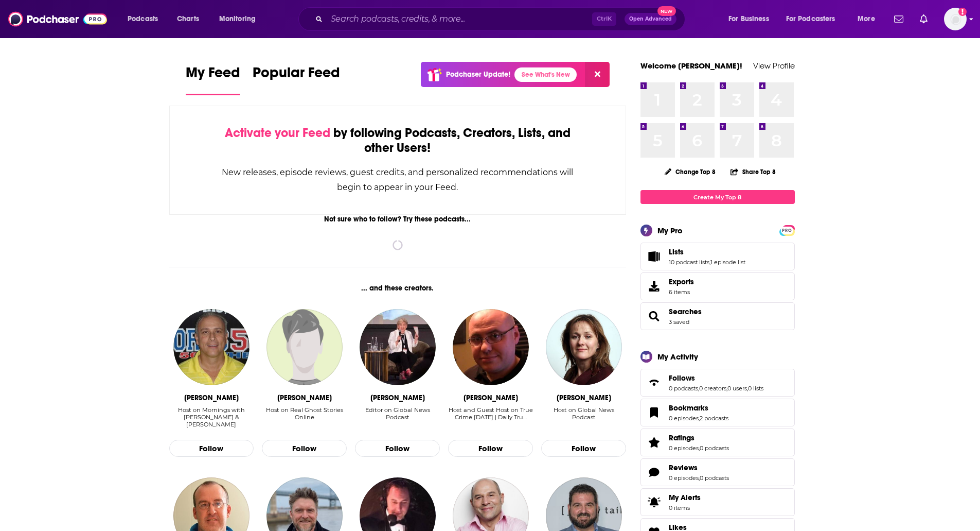  Describe the element at coordinates (584, 347) in the screenshot. I see `a: Jackie Leonard` at that location.